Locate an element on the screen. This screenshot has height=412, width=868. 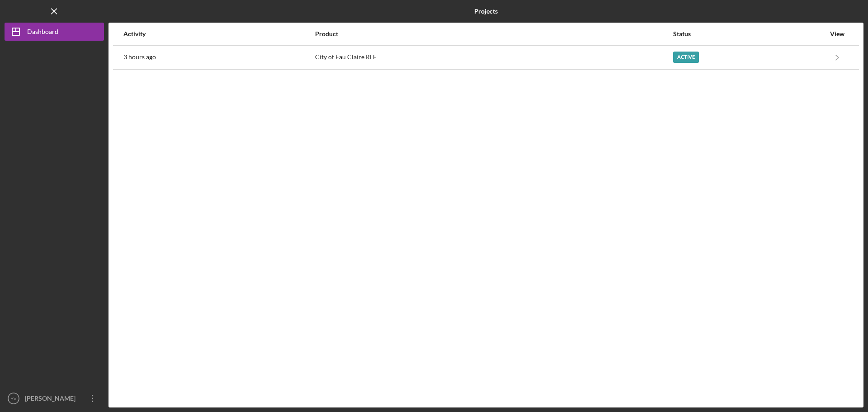
div: Activity is located at coordinates (219, 34).